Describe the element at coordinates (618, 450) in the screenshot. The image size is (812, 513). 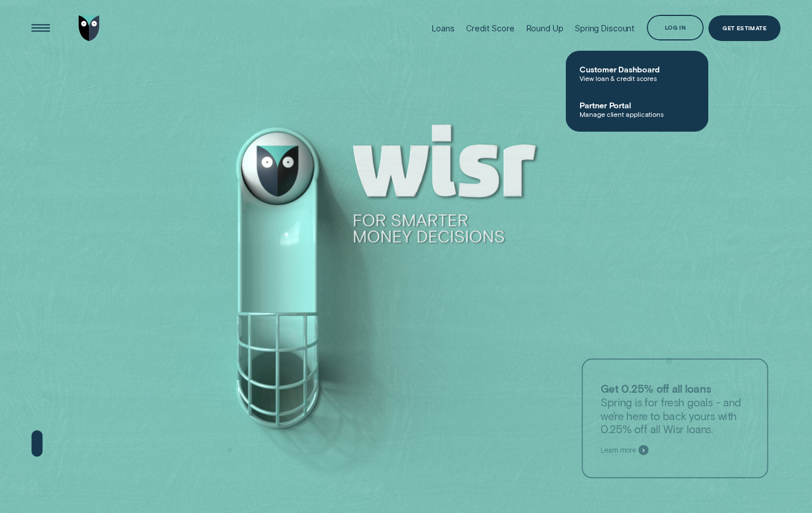
I see `span: Learn more` at that location.